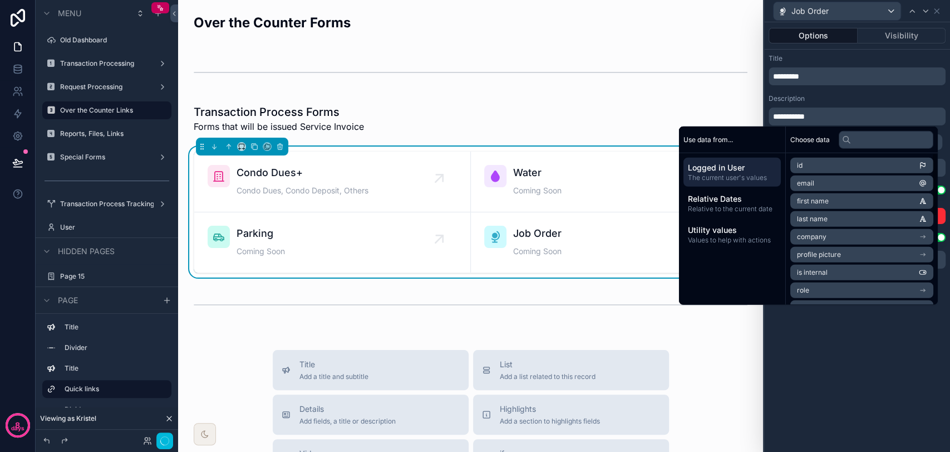 The image size is (950, 452). I want to click on p: days, so click(18, 428).